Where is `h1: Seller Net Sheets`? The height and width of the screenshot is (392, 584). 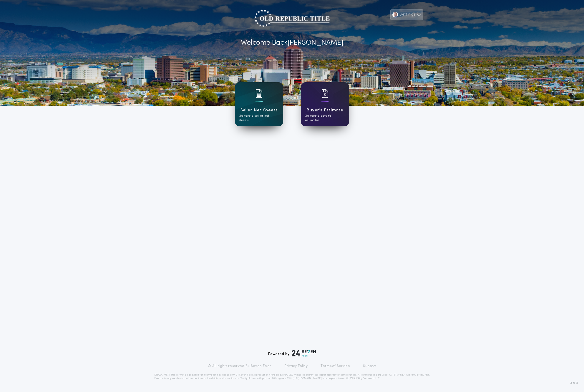
h1: Seller Net Sheets is located at coordinates (259, 110).